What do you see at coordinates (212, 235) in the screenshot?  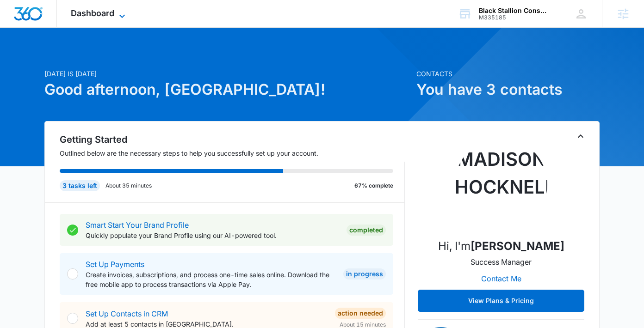 I see `p: Quickly populate your Brand Profile using our AI-powered tool.` at bounding box center [212, 235].